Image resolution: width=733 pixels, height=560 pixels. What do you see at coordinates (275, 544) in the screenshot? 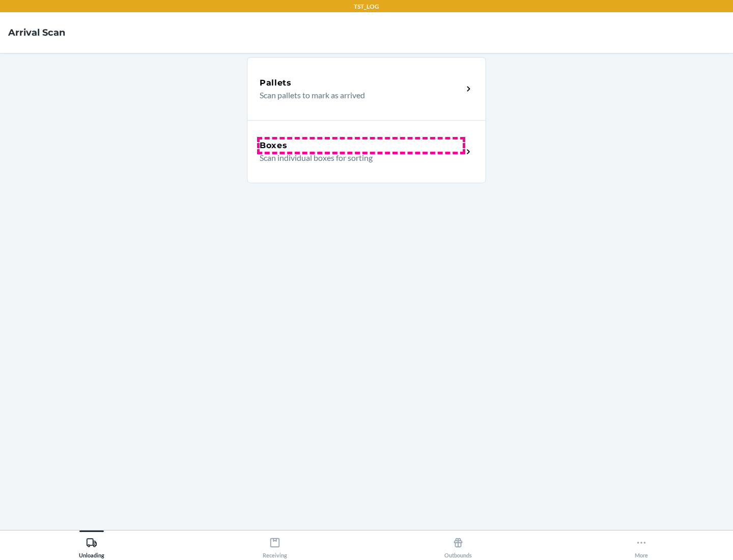
I see `button: Receiving` at bounding box center [275, 544].